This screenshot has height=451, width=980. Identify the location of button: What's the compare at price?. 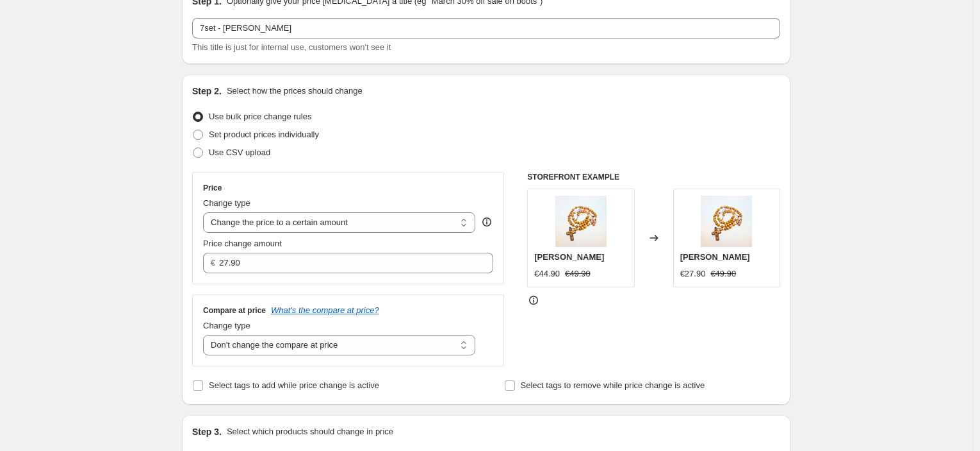
(325, 309).